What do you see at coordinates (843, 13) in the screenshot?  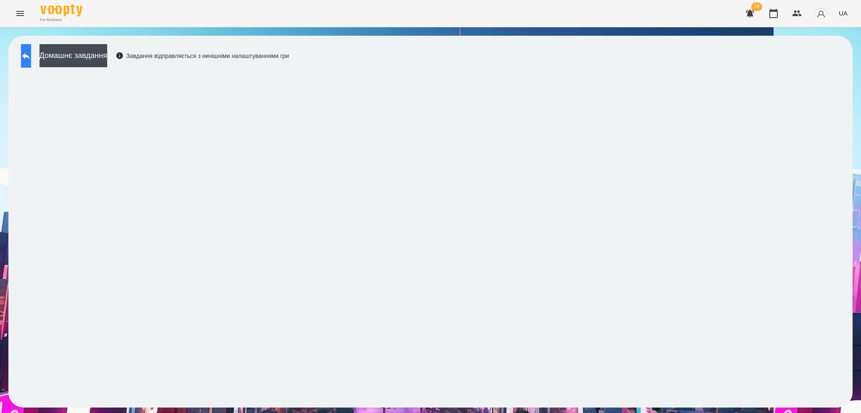 I see `span: UA` at bounding box center [843, 13].